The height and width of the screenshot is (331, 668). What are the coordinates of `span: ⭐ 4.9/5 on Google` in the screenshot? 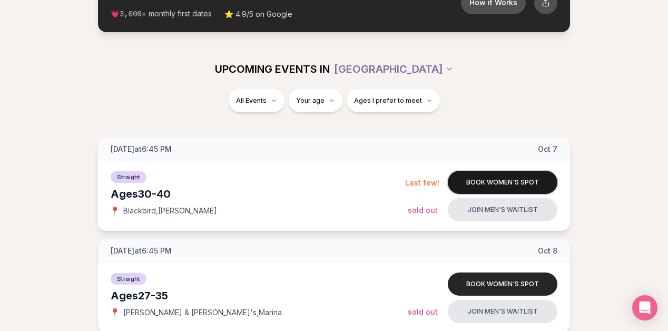 It's located at (258, 14).